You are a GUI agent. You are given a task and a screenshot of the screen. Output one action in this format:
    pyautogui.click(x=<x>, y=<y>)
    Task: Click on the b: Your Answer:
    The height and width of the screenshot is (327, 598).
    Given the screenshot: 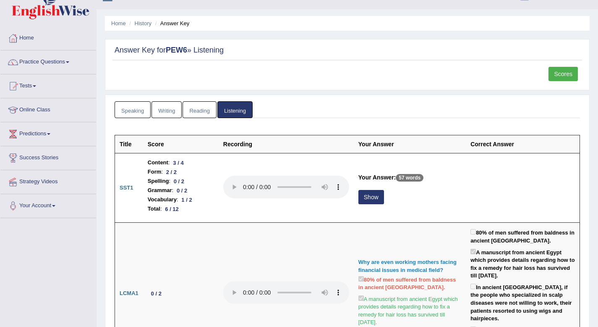 What is the action you would take?
    pyautogui.click(x=377, y=177)
    